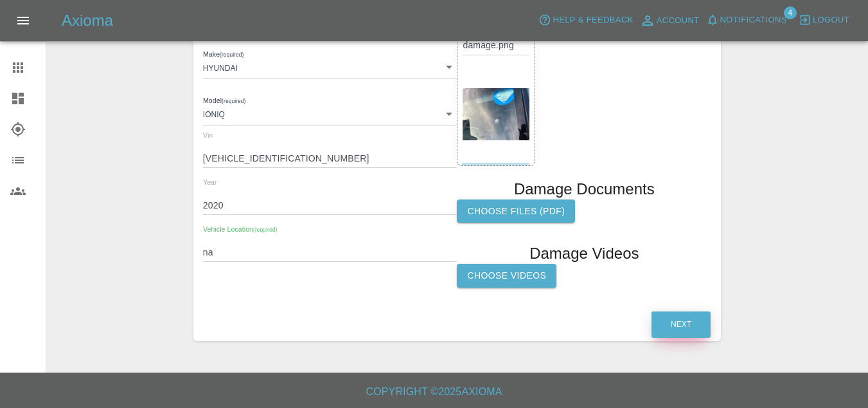 This screenshot has height=408, width=868. What do you see at coordinates (24, 21) in the screenshot?
I see `button: Open drawer` at bounding box center [24, 21].